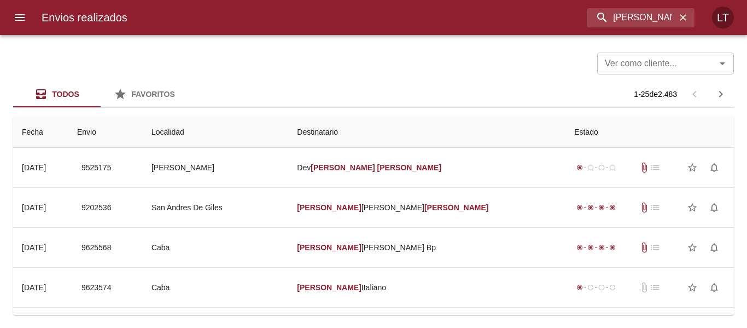  I want to click on span: Favoritos, so click(153, 94).